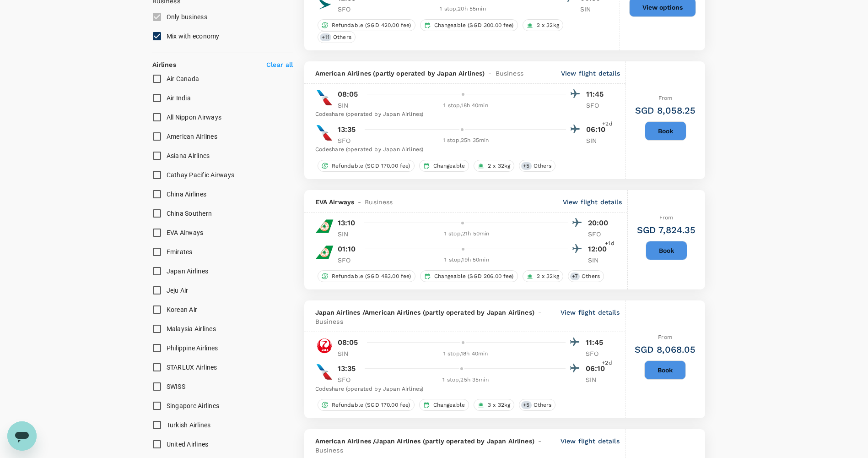 The image size is (868, 458). Describe the element at coordinates (474, 276) in the screenshot. I see `span: Changeable (SGD 206.00 fee)` at that location.